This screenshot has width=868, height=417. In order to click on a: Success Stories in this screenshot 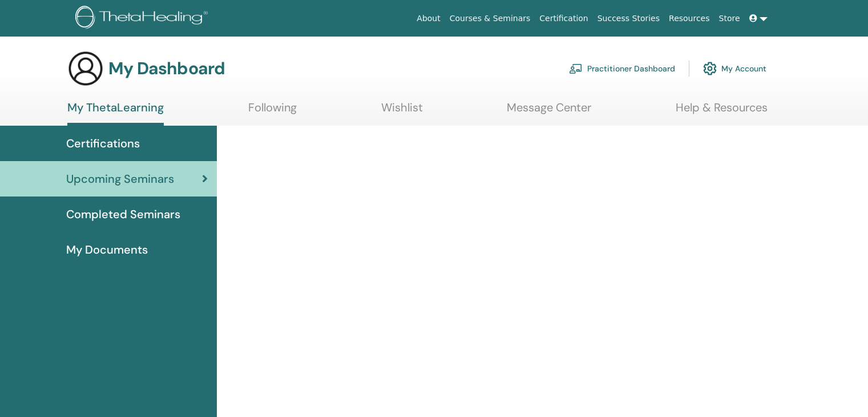, I will do `click(628, 18)`.